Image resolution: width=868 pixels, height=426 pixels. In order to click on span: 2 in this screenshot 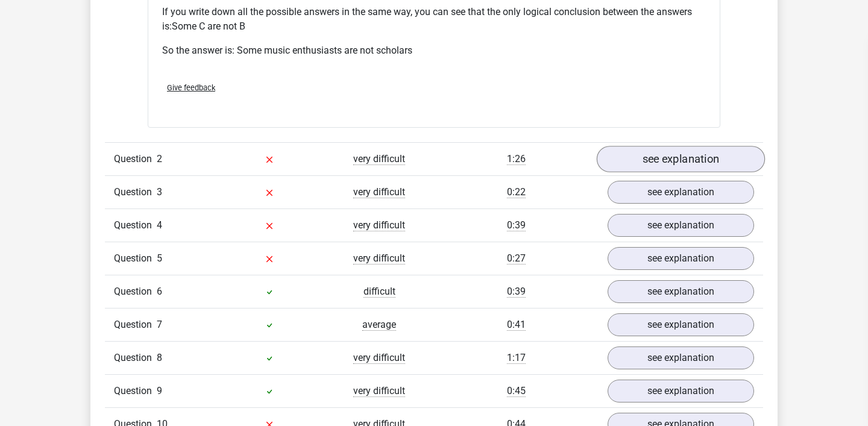, I will do `click(159, 158)`.